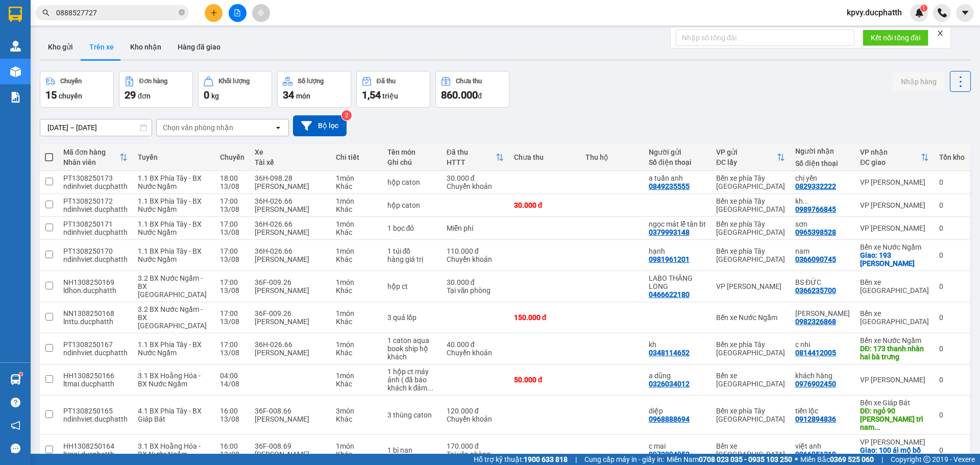  I want to click on div: Tại văn phòng, so click(475, 454).